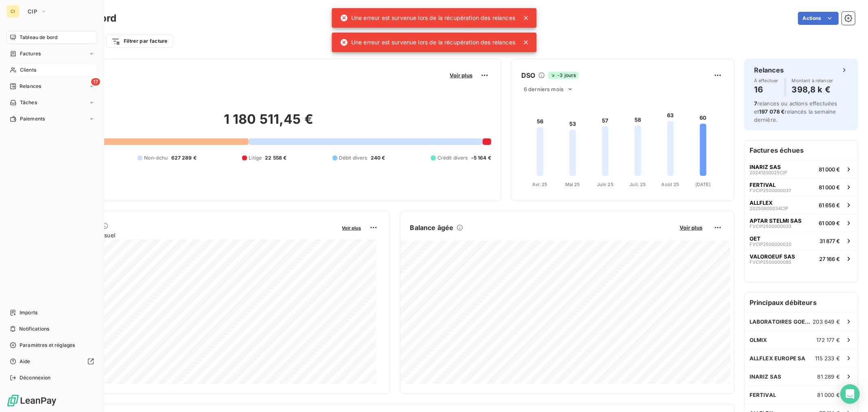  Describe the element at coordinates (801, 302) in the screenshot. I see `h6: Principaux débiteurs` at that location.